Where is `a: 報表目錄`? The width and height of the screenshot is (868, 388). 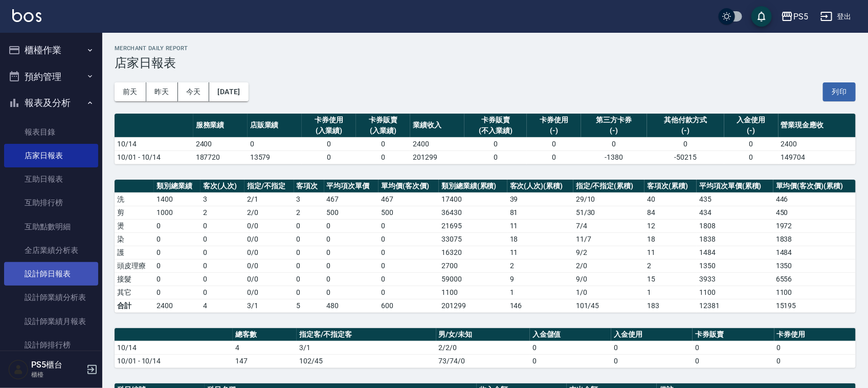
a: 報表目錄 is located at coordinates (51, 132).